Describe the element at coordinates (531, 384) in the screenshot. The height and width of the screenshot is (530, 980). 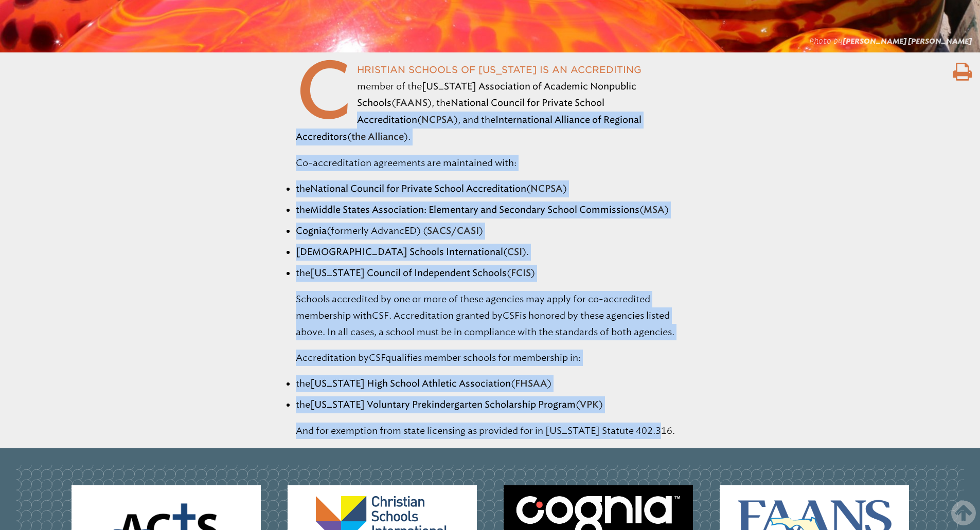
I see `span: FHSAA` at that location.